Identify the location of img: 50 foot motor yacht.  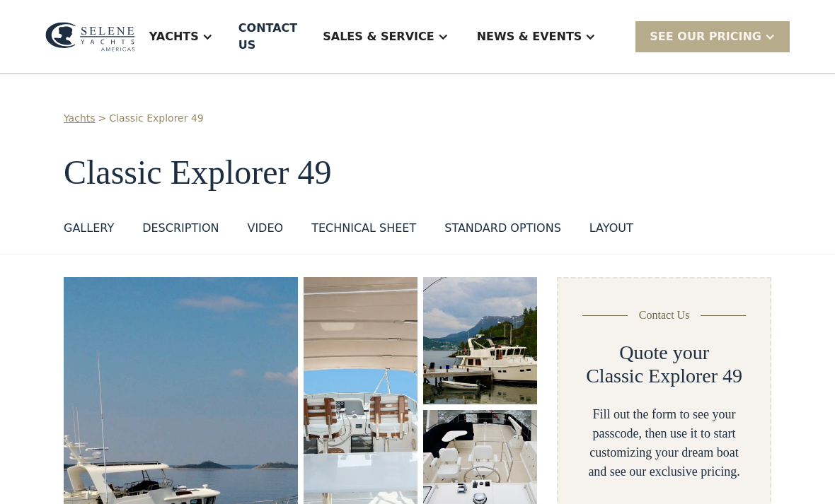
(480, 341).